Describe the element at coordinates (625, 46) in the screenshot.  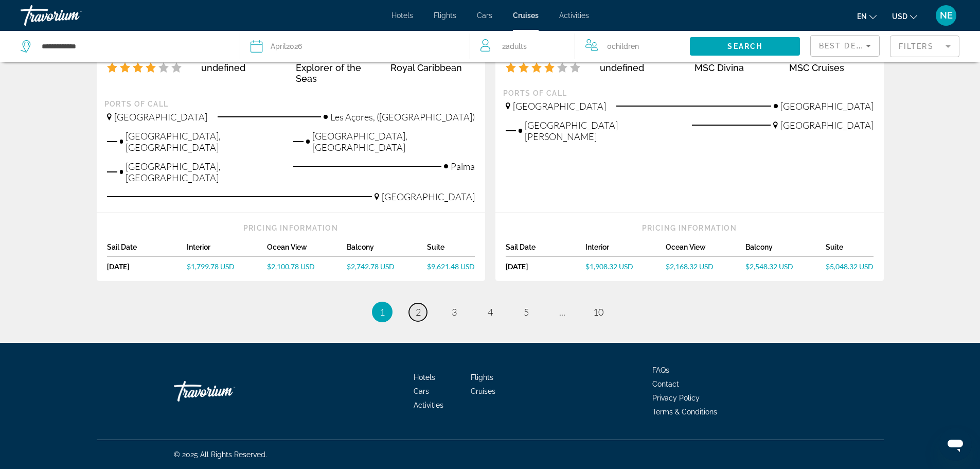
I see `span: Children` at that location.